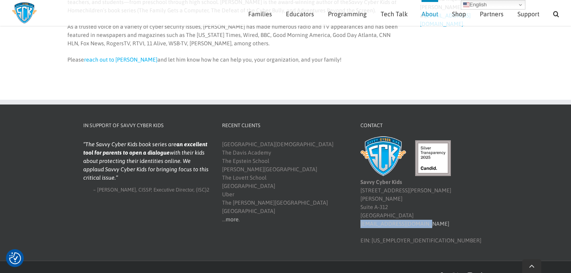 This screenshot has height=273, width=571. Describe the element at coordinates (203, 189) in the screenshot. I see `span: (ISC)2` at that location.